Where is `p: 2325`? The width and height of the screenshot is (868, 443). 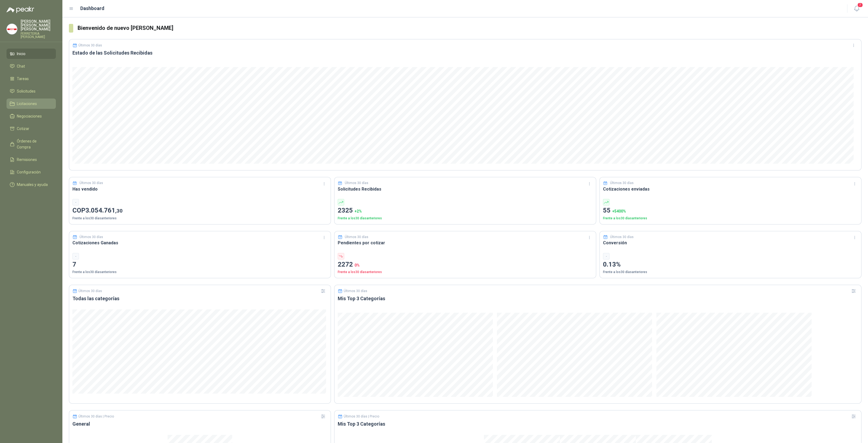 p: 2325 is located at coordinates (465, 211).